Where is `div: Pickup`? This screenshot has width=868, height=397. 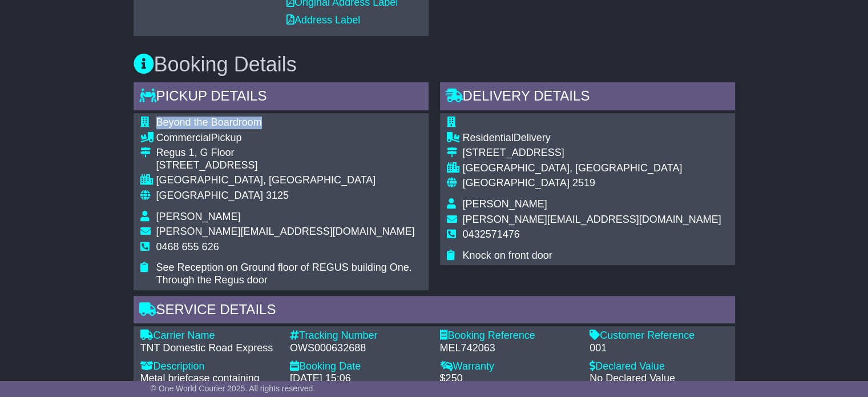 div: Pickup is located at coordinates (289, 138).